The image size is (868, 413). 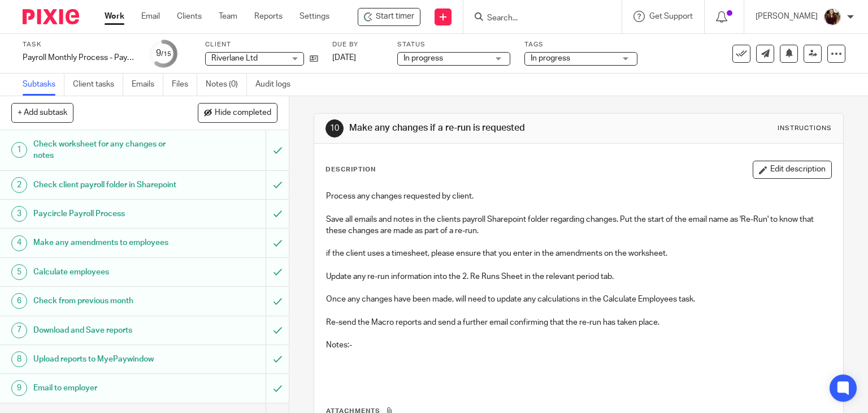 I want to click on div: 1, so click(x=19, y=150).